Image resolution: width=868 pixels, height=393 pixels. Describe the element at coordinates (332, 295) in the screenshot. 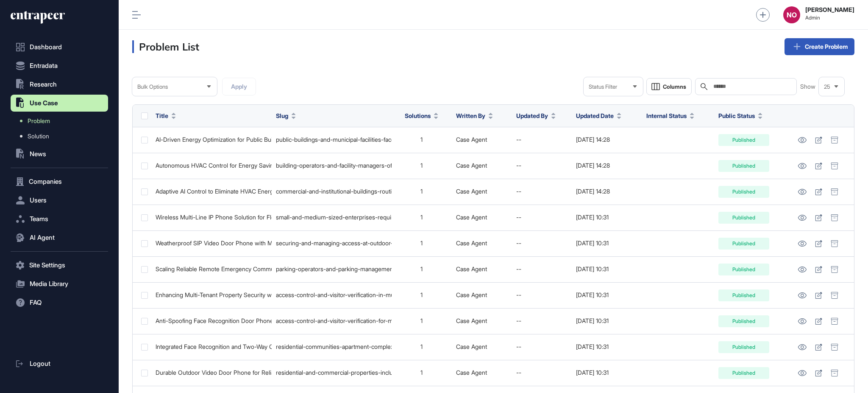

I see `div: access-control-and-visitor-verification-in-multi-tenant-residential-and-commercial-properties-fac...` at that location.